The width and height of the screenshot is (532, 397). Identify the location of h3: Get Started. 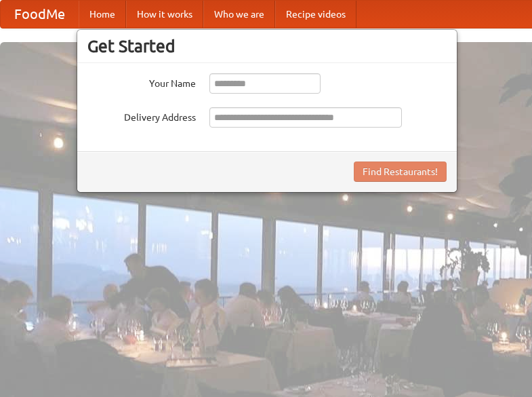
(267, 46).